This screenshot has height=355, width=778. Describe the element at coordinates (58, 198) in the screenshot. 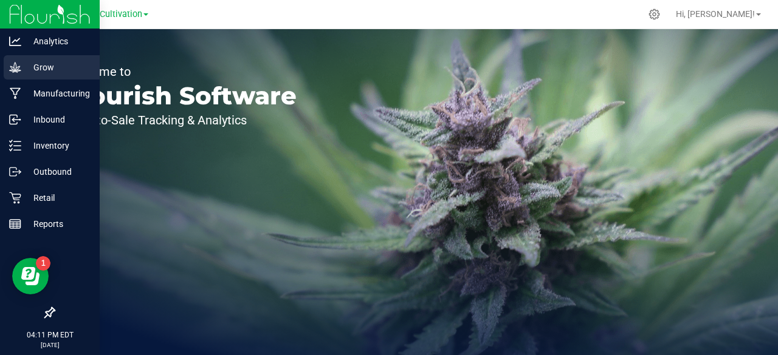

I see `p: Retail` at that location.